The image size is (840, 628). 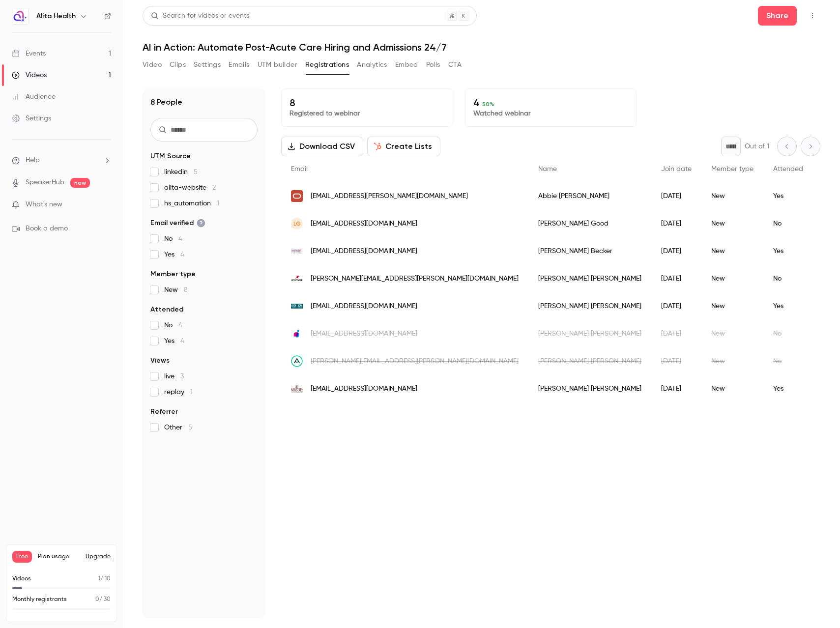 What do you see at coordinates (174, 341) in the screenshot?
I see `span: Yes` at bounding box center [174, 341].